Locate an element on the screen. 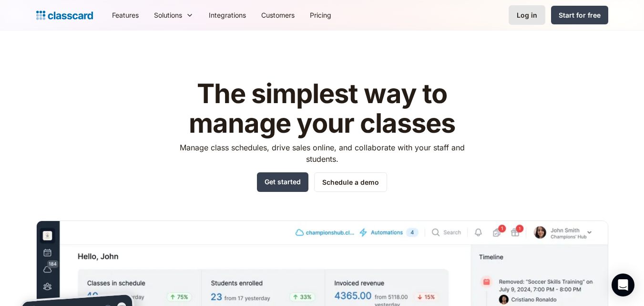  a: Features is located at coordinates (125, 15).